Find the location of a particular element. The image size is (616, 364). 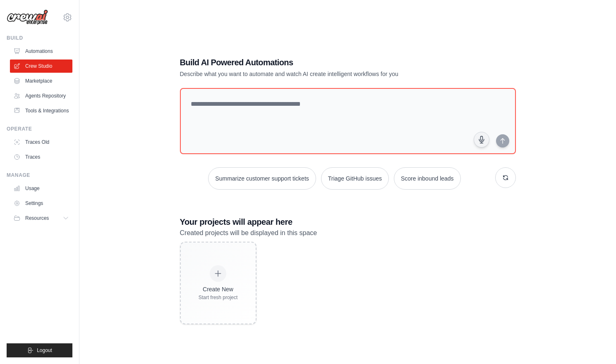

a: Tools & Integrations is located at coordinates (41, 111).